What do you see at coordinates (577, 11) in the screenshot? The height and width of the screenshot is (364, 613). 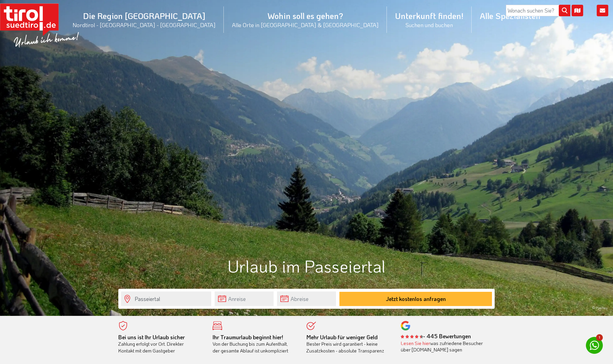 I see `i: Karte öffnen` at bounding box center [577, 11].